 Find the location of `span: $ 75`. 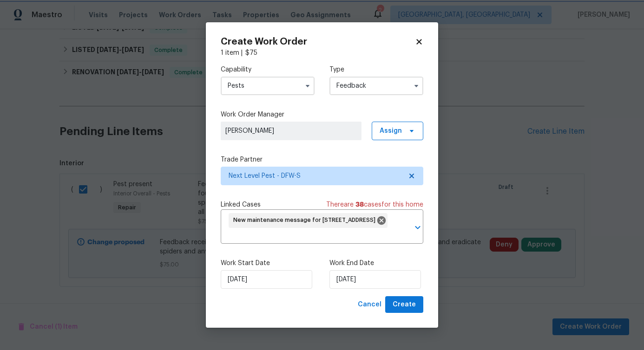

span: $ 75 is located at coordinates (252, 53).